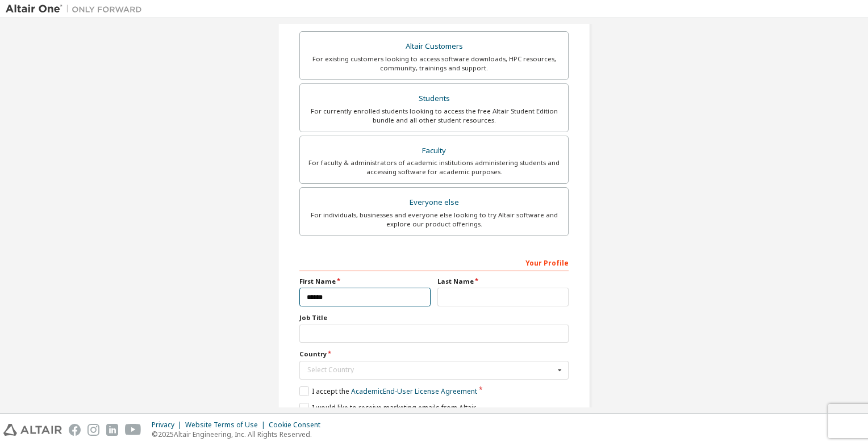 This screenshot has height=446, width=868. What do you see at coordinates (388, 391) in the screenshot?
I see `label: I accept the` at bounding box center [388, 391].